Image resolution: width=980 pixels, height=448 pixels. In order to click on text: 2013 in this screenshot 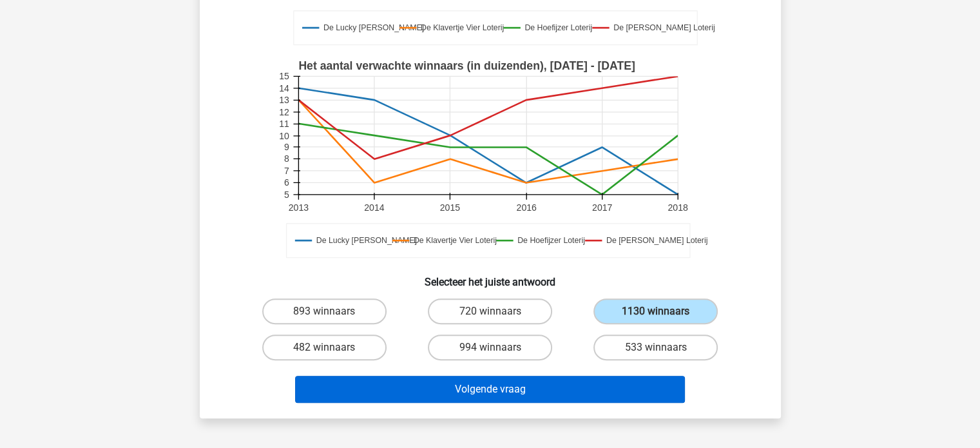, I will do `click(298, 207)`.